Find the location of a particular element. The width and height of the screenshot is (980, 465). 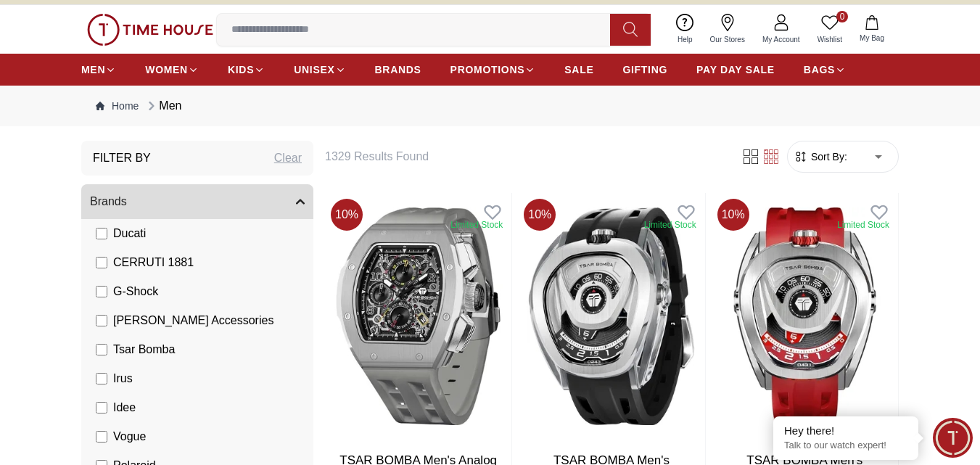

span: PAY DAY SALE is located at coordinates (736, 70).